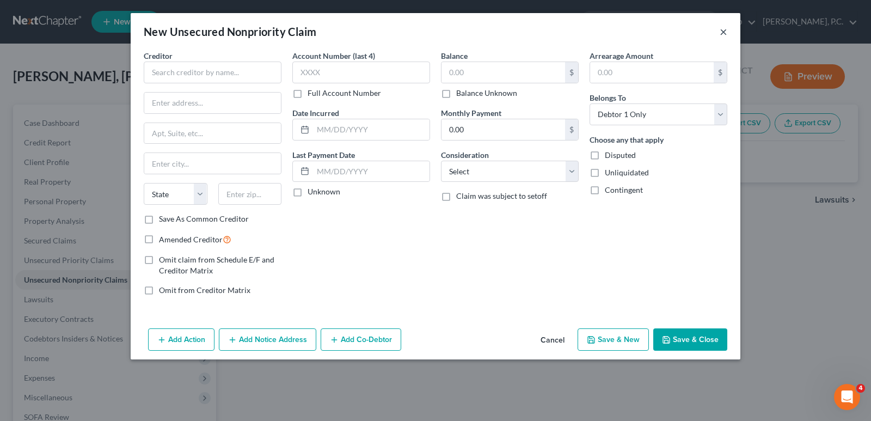 This screenshot has height=421, width=871. What do you see at coordinates (323, 155) in the screenshot?
I see `label: Last Payment Date` at bounding box center [323, 155].